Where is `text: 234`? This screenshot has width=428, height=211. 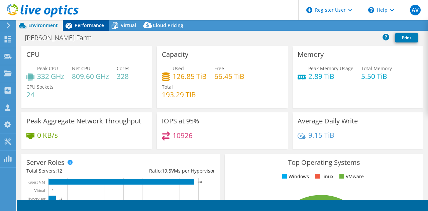 text: 234 is located at coordinates (200, 182).